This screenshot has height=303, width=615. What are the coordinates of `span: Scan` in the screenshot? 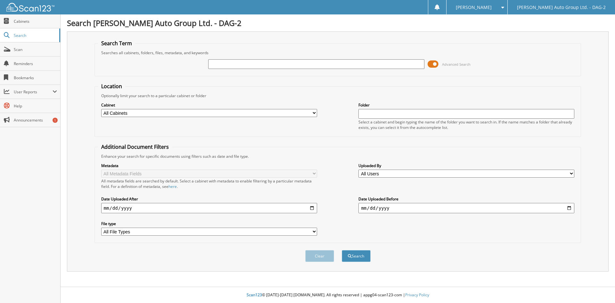 It's located at (35, 49).